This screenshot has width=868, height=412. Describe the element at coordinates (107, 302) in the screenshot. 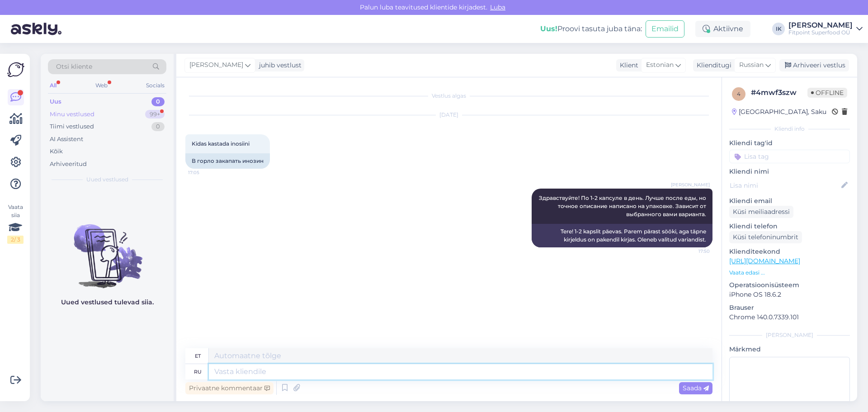

I see `p: Uued vestlused tulevad siia.` at that location.